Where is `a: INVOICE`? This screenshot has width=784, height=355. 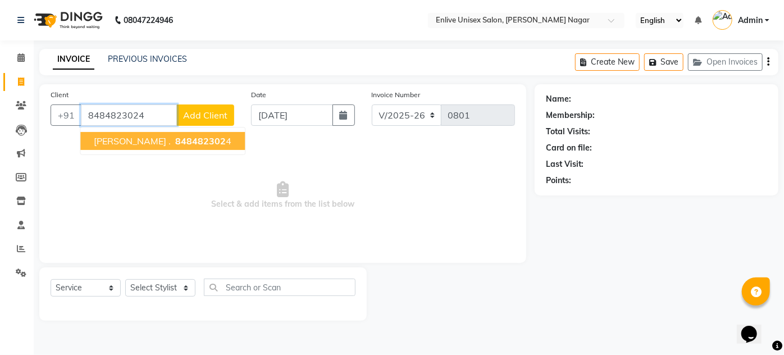 a: INVOICE is located at coordinates (74, 60).